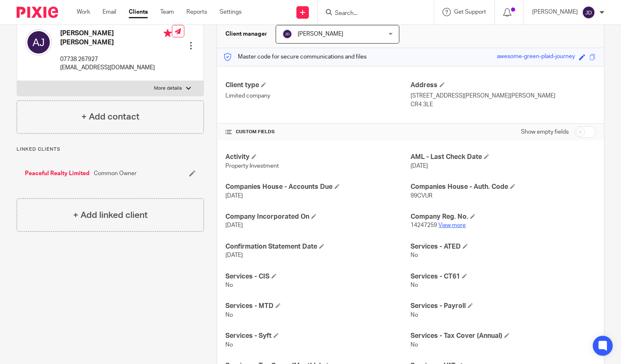 The height and width of the screenshot is (364, 621). What do you see at coordinates (503, 187) in the screenshot?
I see `h4: Companies House - Auth. Code` at bounding box center [503, 187].